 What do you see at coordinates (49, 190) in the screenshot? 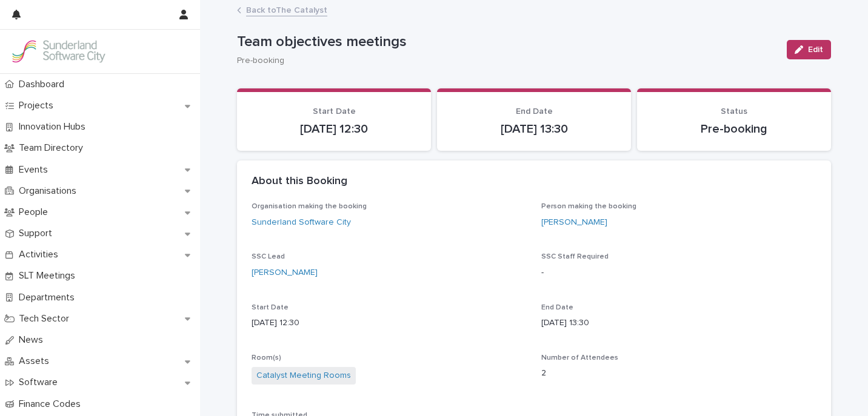
I see `p: Organisations` at bounding box center [49, 190].